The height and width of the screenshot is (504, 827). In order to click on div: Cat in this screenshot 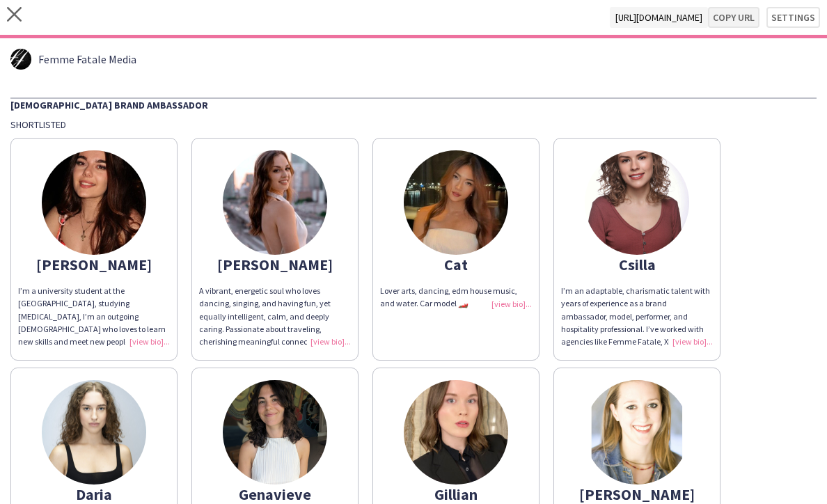, I will do `click(456, 265)`.